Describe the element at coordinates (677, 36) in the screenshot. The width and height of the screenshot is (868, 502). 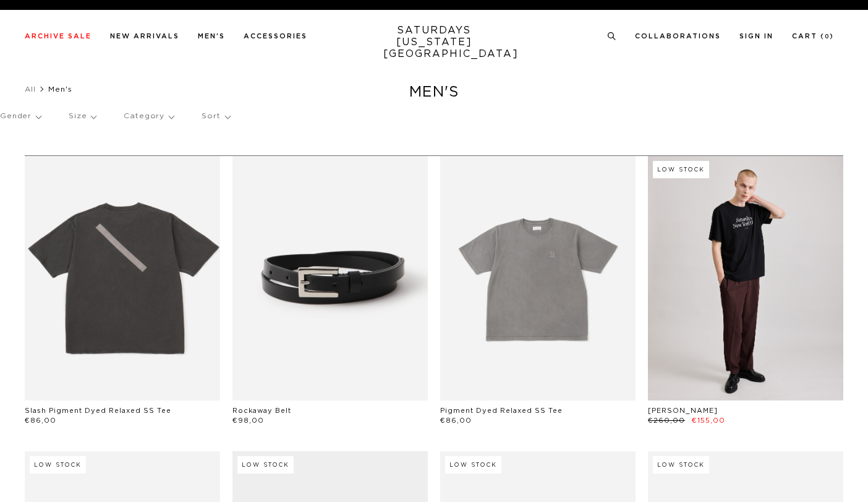
I see `a: Collaborations` at that location.